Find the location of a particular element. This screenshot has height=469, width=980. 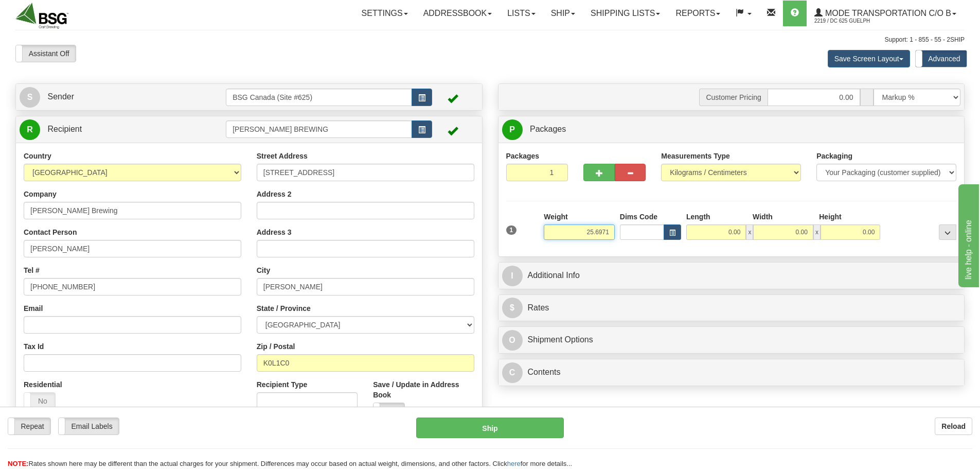

span: C is located at coordinates (513, 373).